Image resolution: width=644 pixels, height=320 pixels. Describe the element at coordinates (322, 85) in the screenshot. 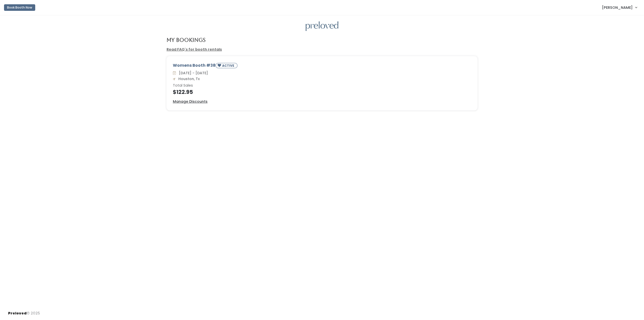

I see `h6: Total Sales` at that location.